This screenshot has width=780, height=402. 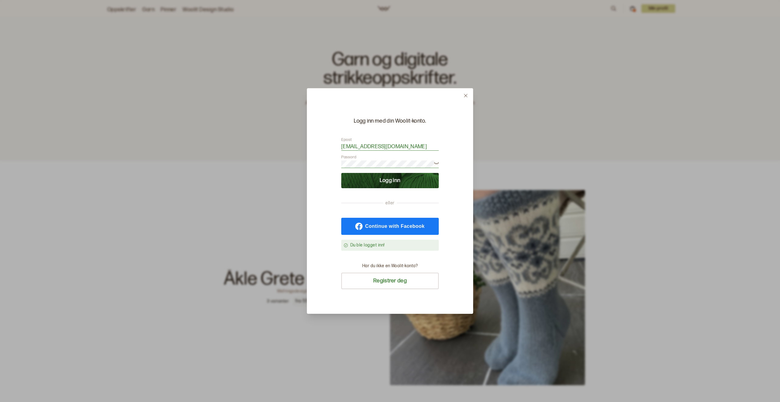 I want to click on label: Epost, so click(x=346, y=140).